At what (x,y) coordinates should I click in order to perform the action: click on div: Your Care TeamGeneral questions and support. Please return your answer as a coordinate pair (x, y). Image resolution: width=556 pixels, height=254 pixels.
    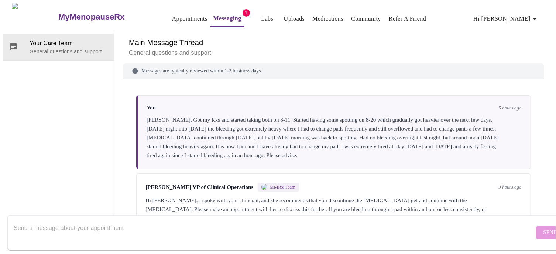
    Looking at the image, I should click on (58, 47).